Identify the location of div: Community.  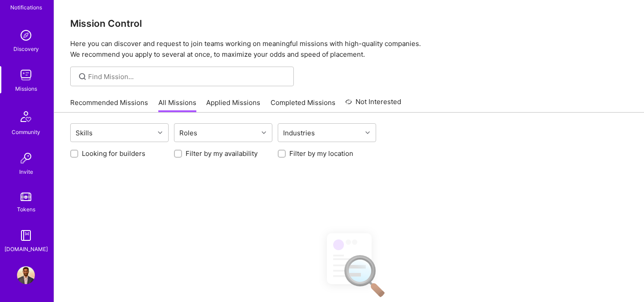
(26, 132).